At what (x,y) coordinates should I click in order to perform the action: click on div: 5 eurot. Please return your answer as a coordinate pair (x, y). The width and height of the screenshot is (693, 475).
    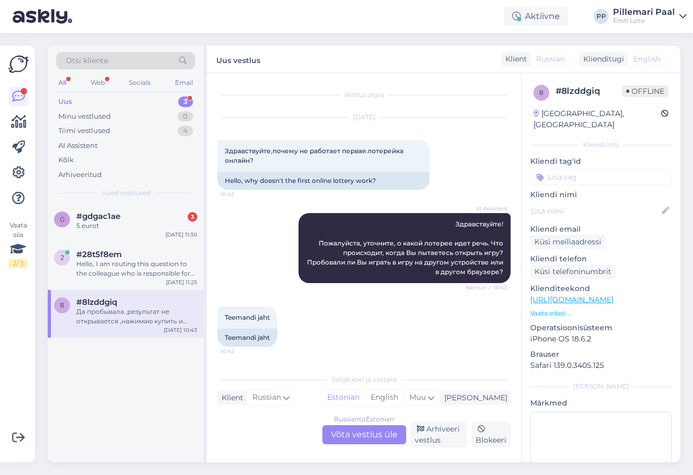
    Looking at the image, I should click on (137, 226).